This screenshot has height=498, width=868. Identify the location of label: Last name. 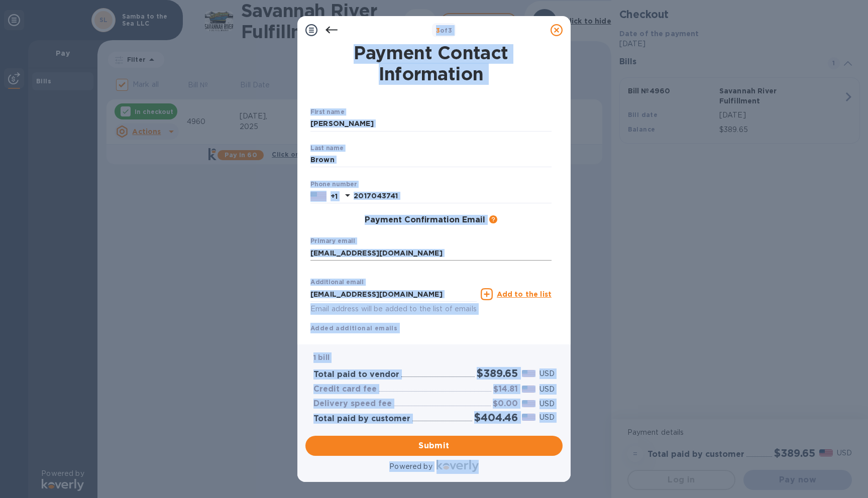
(327, 148).